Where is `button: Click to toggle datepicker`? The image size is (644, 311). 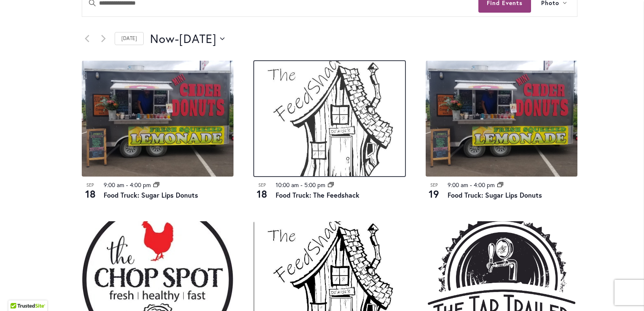
button: Click to toggle datepicker is located at coordinates (188, 39).